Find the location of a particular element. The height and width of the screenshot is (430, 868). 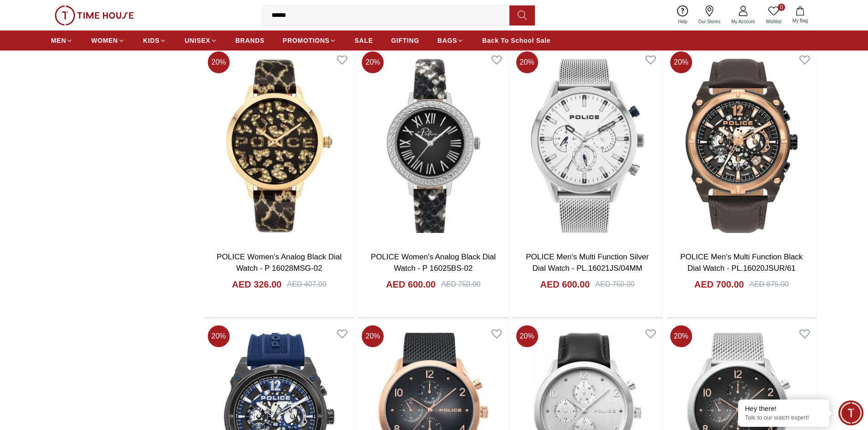

img: POLICE Men's Multi Function Black Dial Watch - PL.16020JSUR/61 is located at coordinates (741, 145).